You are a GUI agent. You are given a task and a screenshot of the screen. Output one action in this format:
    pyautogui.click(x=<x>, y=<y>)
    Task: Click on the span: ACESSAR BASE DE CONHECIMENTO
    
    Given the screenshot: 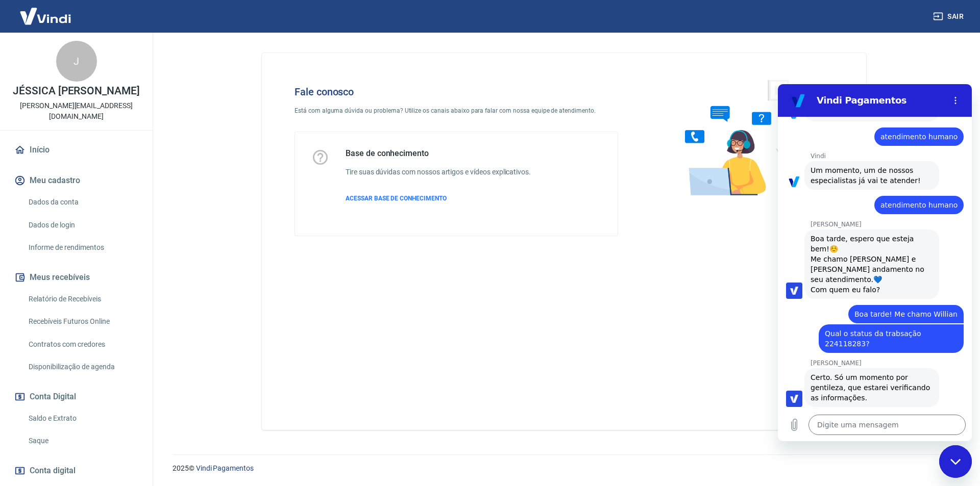 What is the action you would take?
    pyautogui.click(x=396, y=198)
    